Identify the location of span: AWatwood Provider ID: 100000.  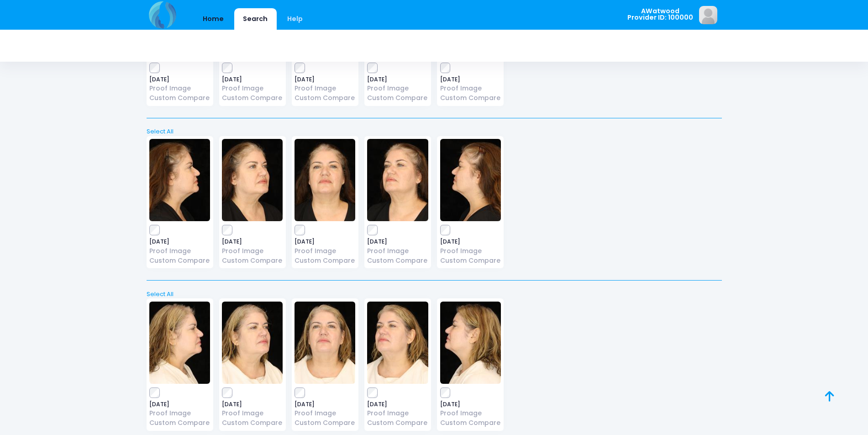
(661, 14).